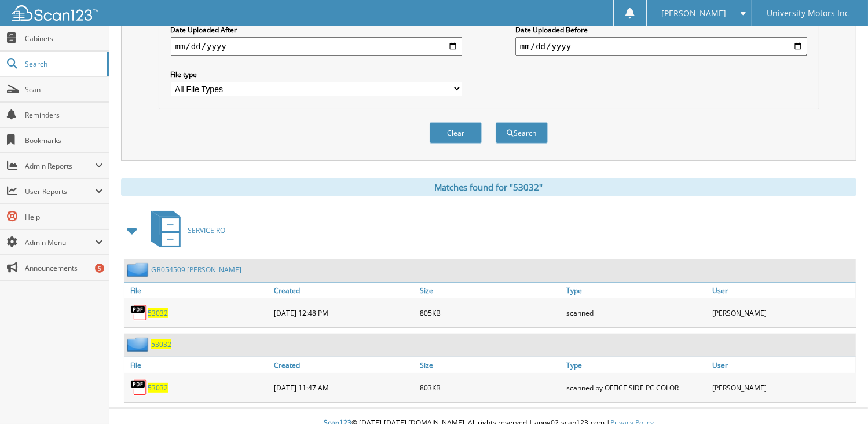 This screenshot has height=424, width=868. I want to click on div: 803KB, so click(490, 387).